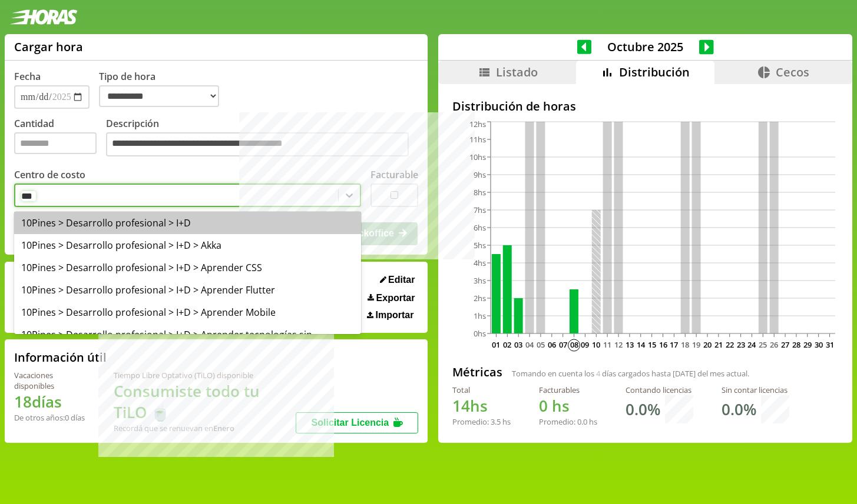 The width and height of the screenshot is (857, 504). Describe the element at coordinates (644, 106) in the screenshot. I see `h2: Distribución de horas` at that location.